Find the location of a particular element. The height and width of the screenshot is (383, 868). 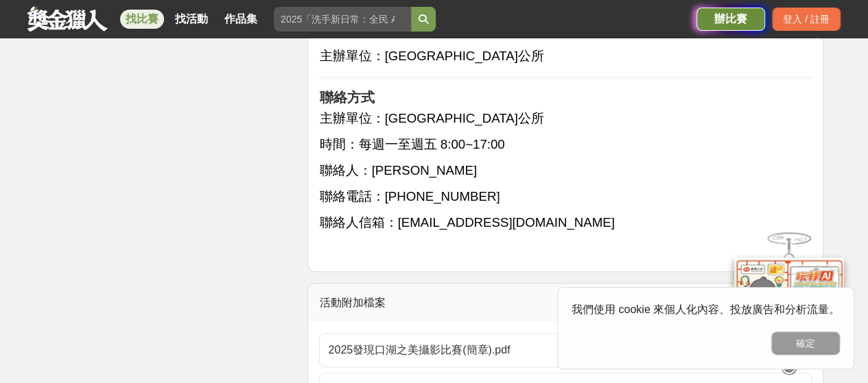

a: 作品集 is located at coordinates (241, 19).